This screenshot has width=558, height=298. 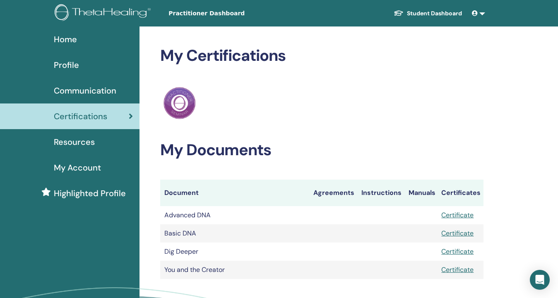 I want to click on td: Dig Deeper, so click(x=235, y=252).